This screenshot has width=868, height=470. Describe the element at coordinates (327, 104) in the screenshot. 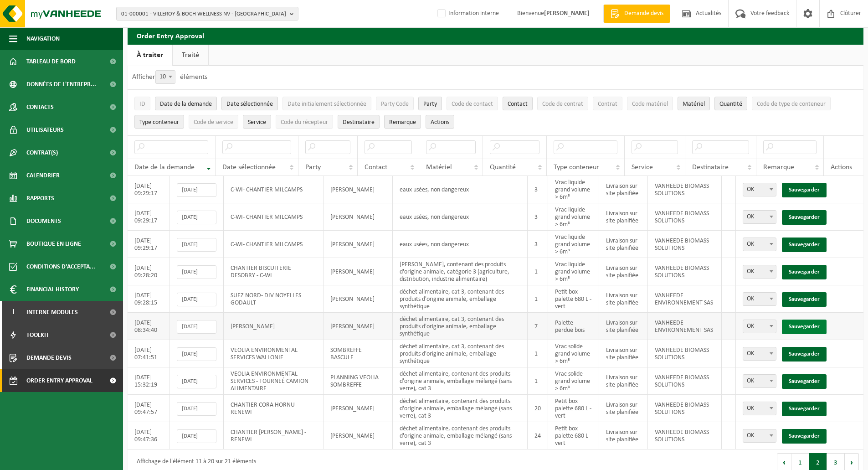

I see `span: Date initialement sélectionnée` at that location.